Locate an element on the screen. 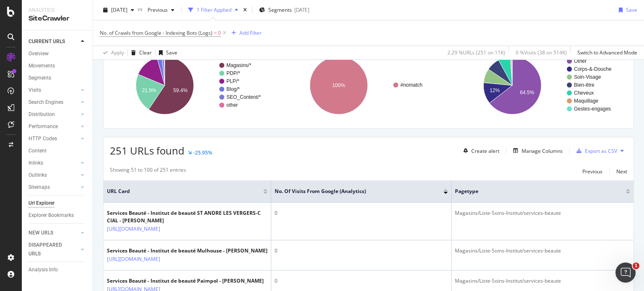 This screenshot has height=291, width=644. span: 2025 Sep. 28th is located at coordinates (119, 10).